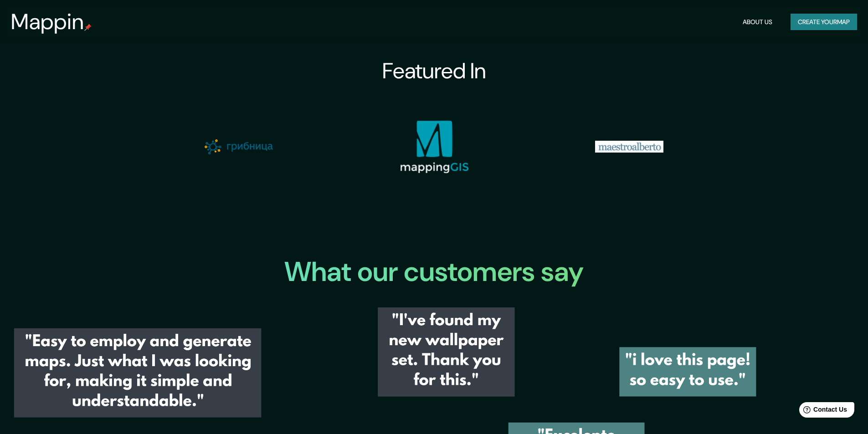  What do you see at coordinates (88, 27) in the screenshot?
I see `img: mappin-pin` at bounding box center [88, 27].